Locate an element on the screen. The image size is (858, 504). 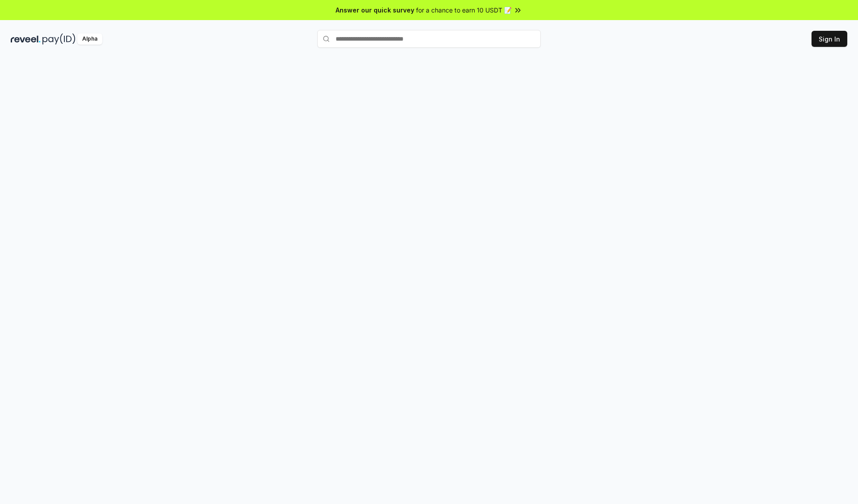
span: for a chance to earn 10 USDT 📝 is located at coordinates (464, 10).